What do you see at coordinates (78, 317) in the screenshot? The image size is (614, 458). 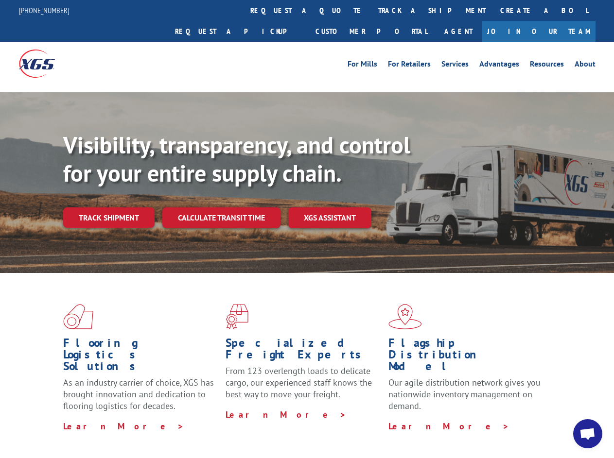 I see `img: xgs-icon-total-supply-chain-intelligence-red` at bounding box center [78, 317].